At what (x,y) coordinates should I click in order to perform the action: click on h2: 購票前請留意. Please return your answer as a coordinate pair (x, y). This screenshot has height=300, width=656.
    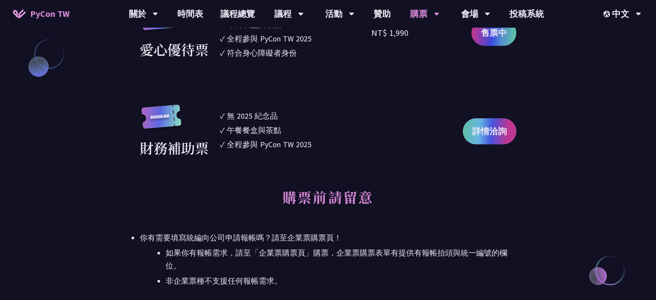
    Looking at the image, I should click on (328, 203).